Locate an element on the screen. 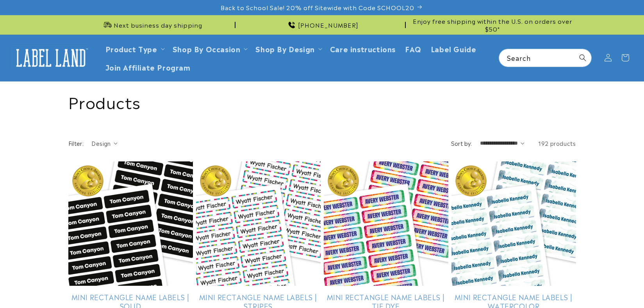  span: Back to School Sale! 20% off Sitewide with Code SCHOOL20 is located at coordinates (317, 8).